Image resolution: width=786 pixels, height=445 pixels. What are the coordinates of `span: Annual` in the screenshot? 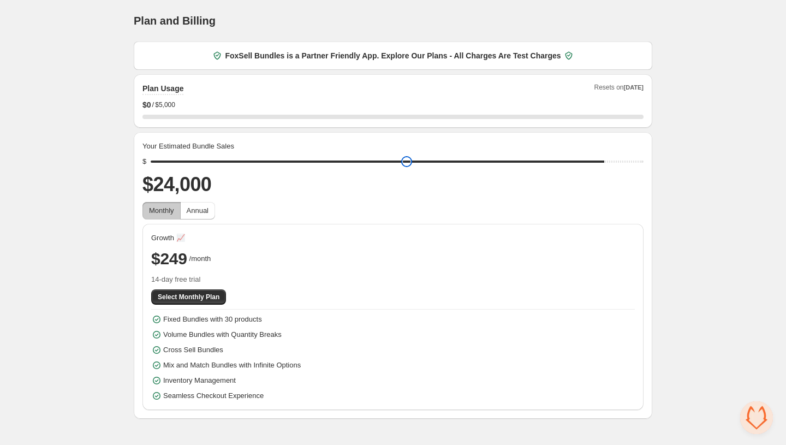 It's located at (197, 210).